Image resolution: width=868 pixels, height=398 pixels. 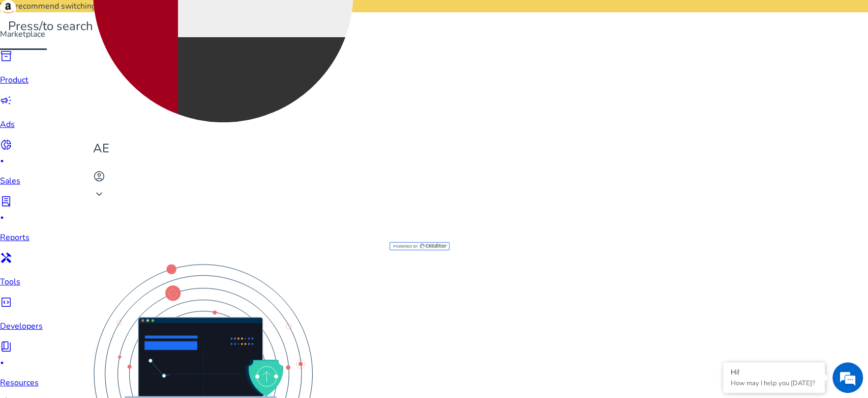 I want to click on span: account_circle, so click(x=99, y=176).